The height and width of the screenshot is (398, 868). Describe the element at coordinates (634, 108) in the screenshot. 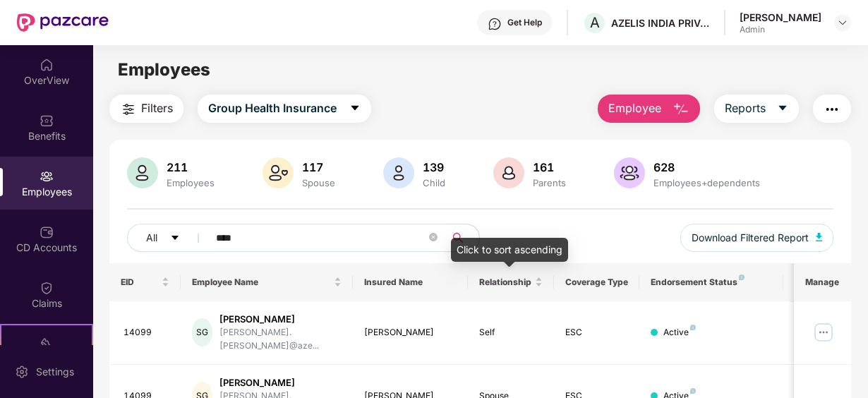

I see `span: Employee` at that location.